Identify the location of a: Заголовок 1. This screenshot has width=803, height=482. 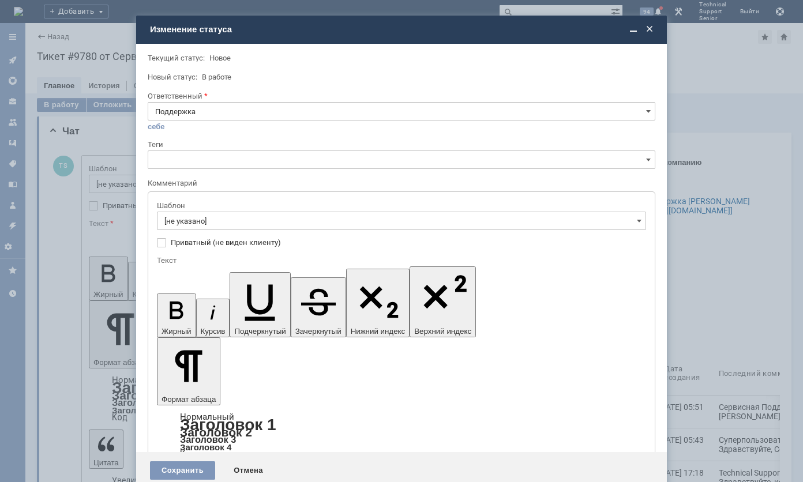
(228, 424).